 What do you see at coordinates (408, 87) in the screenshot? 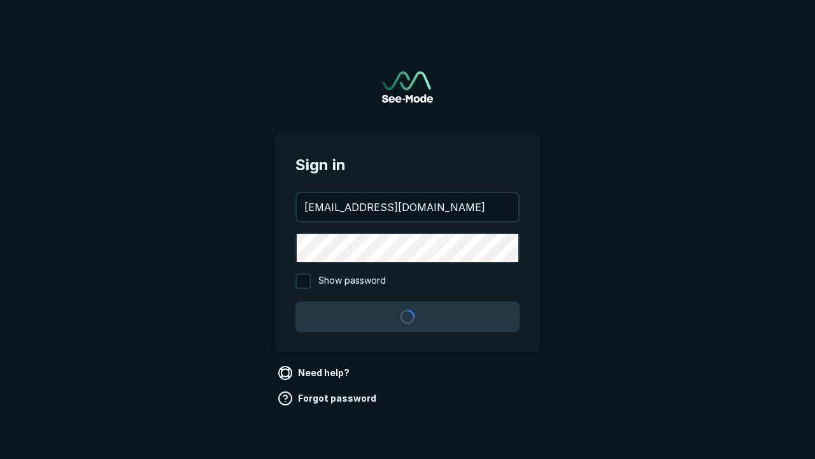
I see `img: See-Mode Logo` at bounding box center [408, 87].